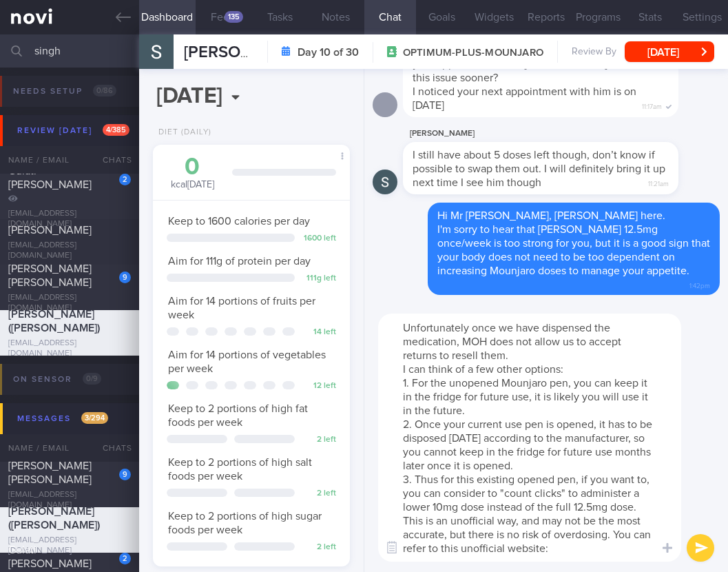 This screenshot has width=728, height=572. I want to click on div: 0, so click(193, 167).